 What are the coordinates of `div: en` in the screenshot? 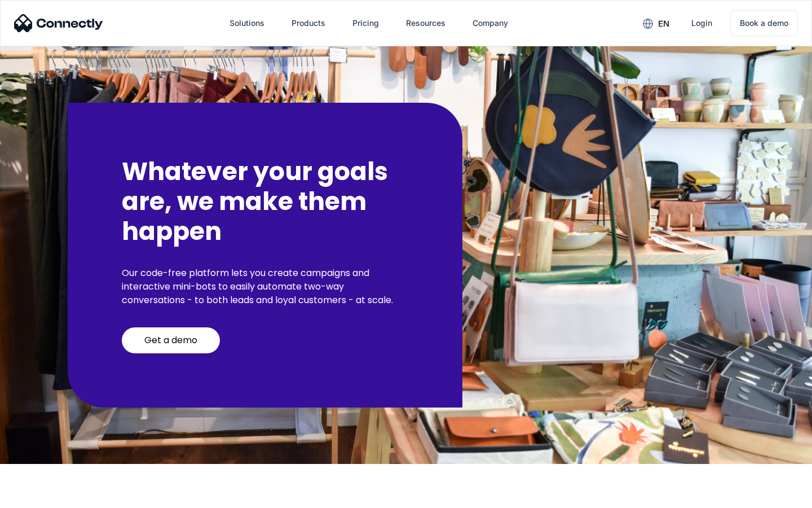 It's located at (664, 24).